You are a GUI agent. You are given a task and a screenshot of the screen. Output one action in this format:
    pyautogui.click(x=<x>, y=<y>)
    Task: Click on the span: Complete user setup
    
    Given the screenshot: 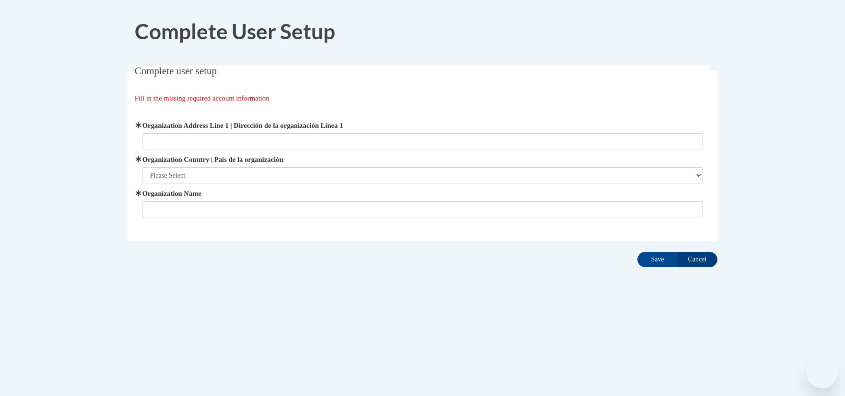 What is the action you would take?
    pyautogui.click(x=175, y=71)
    